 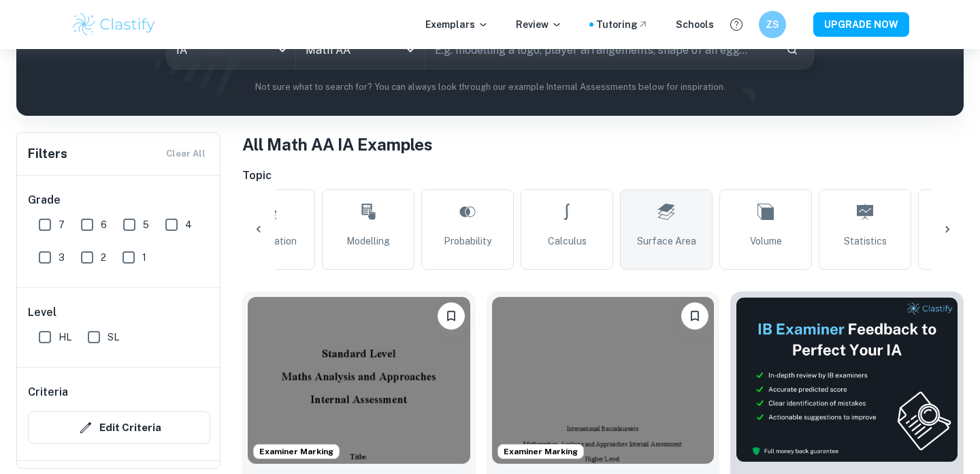 What do you see at coordinates (695, 25) in the screenshot?
I see `a: Schools` at bounding box center [695, 25].